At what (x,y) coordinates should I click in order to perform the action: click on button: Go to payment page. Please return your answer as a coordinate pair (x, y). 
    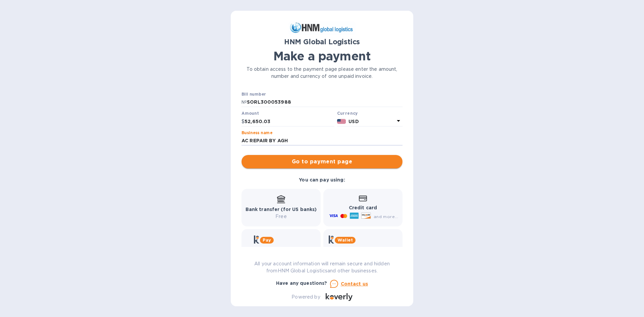
    Looking at the image, I should click on (322, 162).